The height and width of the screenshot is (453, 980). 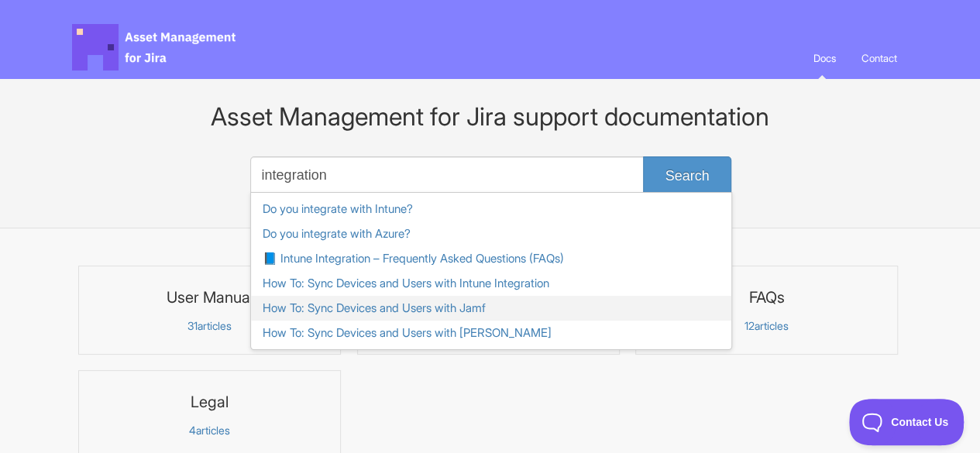 I want to click on button: Search, so click(x=686, y=175).